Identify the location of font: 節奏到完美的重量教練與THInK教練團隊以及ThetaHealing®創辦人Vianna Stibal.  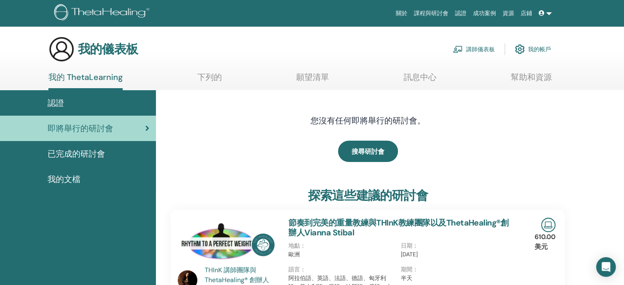
(398, 228).